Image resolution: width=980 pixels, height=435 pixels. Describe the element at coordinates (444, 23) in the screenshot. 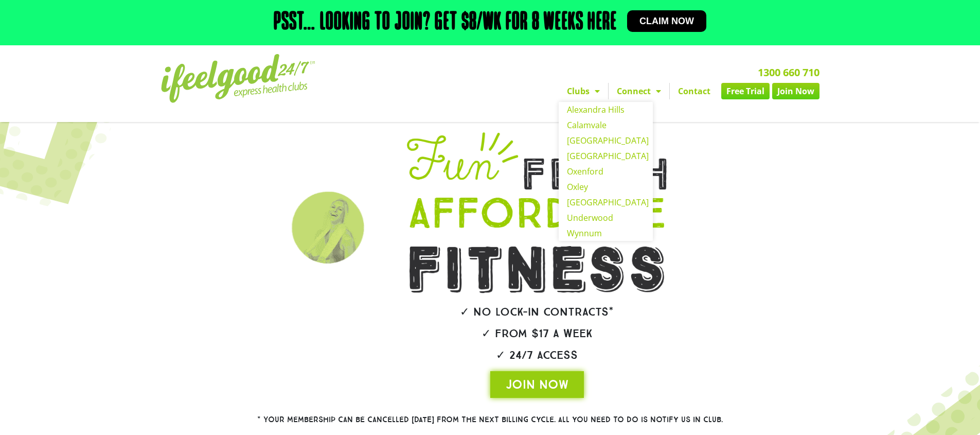

I see `h2: Psst… Looking to join? Get $8/wk for 8 weeks here` at that location.